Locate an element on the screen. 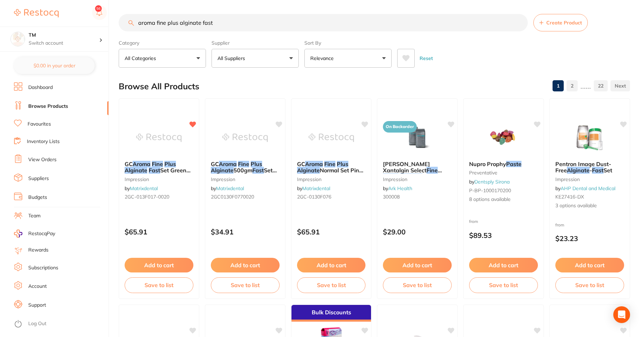 The image size is (644, 337). a: Team is located at coordinates (34, 216).